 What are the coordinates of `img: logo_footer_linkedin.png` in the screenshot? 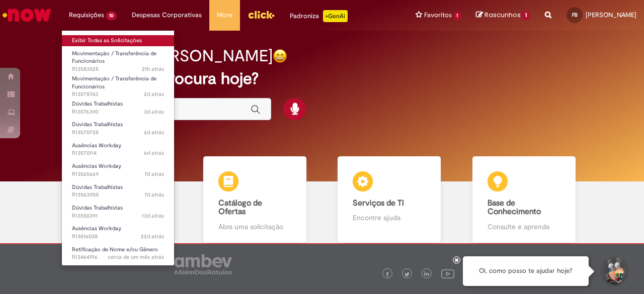 It's located at (427, 275).